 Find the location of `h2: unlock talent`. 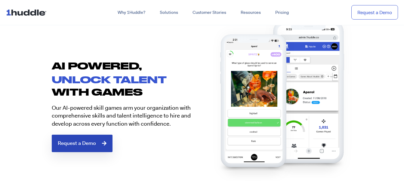

h2: unlock talent is located at coordinates (127, 79).